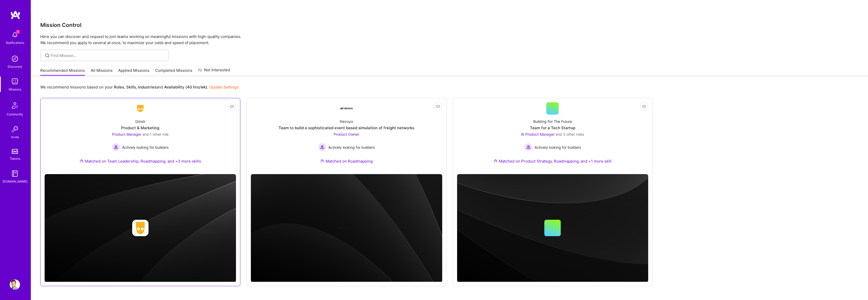 The height and width of the screenshot is (300, 868). Describe the element at coordinates (101, 72) in the screenshot. I see `a: All Missions` at that location.